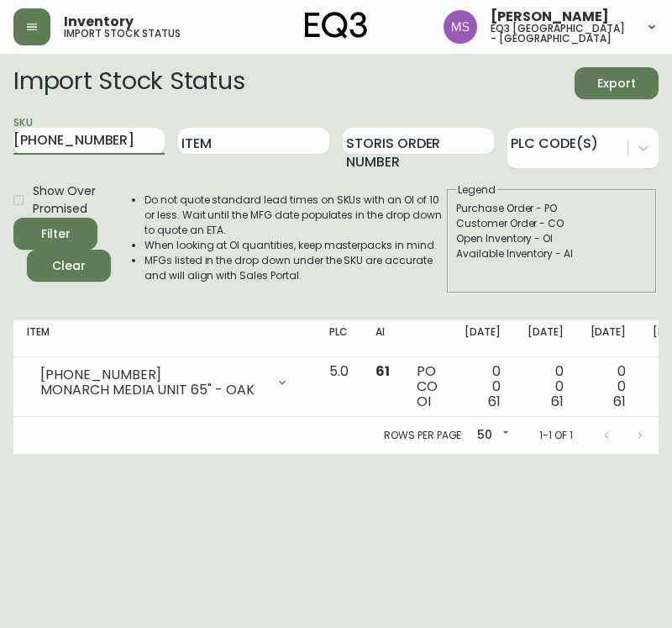 The image size is (672, 628). Describe the element at coordinates (295, 245) in the screenshot. I see `li: When looking at OI quantities, keep masterpacks in mind.` at that location.